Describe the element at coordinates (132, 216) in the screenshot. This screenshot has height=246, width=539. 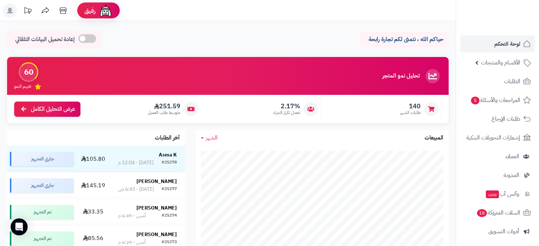
I see `div: أمس - 6:49 م` at that location.